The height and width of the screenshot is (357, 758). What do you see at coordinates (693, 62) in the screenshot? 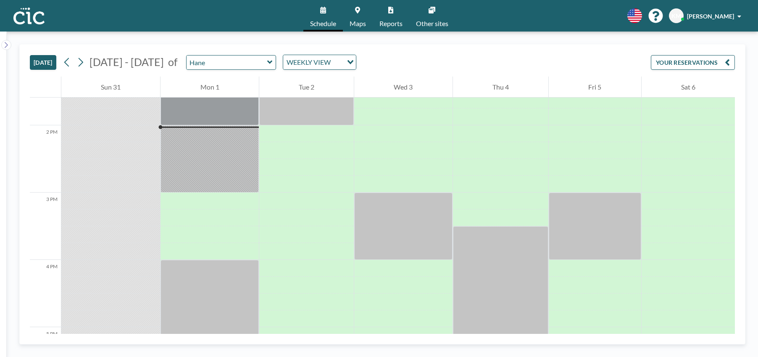
I see `button: YOUR RESERVATIONS` at bounding box center [693, 62].